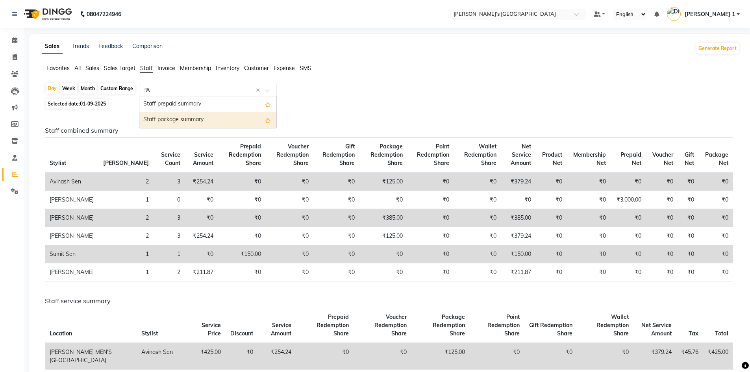  Describe the element at coordinates (47, 14) in the screenshot. I see `img: logo` at that location.